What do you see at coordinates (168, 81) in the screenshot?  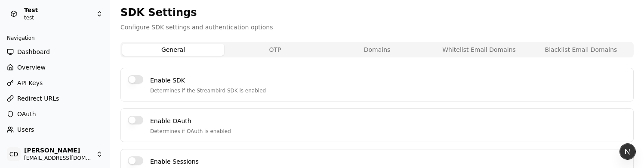 I see `label: Enable SDK` at bounding box center [168, 81].